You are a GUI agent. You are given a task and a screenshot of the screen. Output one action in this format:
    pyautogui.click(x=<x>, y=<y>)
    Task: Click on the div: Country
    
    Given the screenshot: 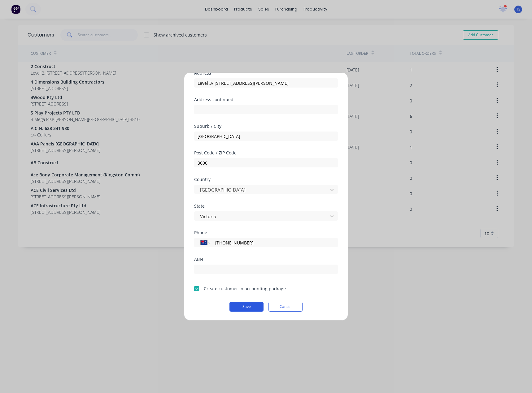 What is the action you would take?
    pyautogui.click(x=266, y=180)
    